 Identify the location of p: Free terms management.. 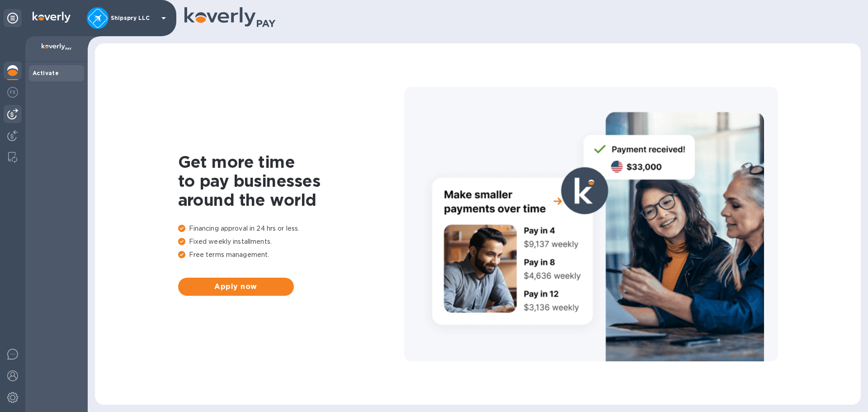
(291, 255).